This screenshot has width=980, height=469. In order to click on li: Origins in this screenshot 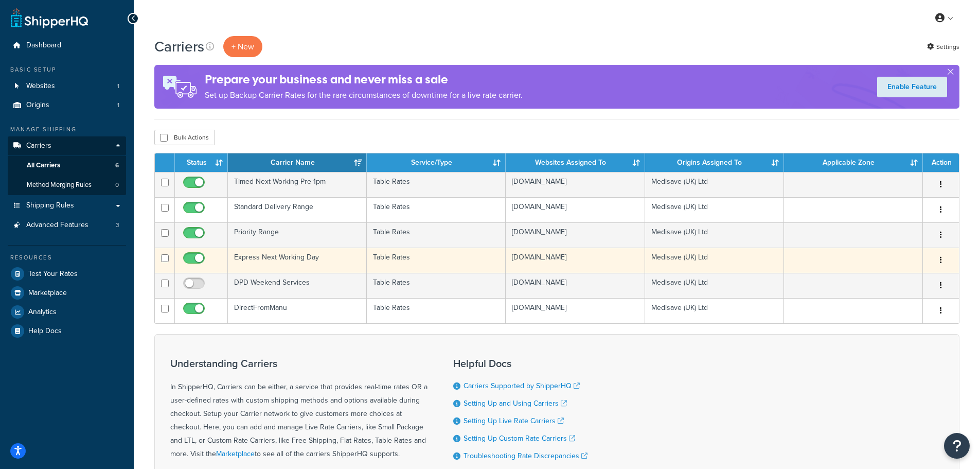, I will do `click(67, 105)`.